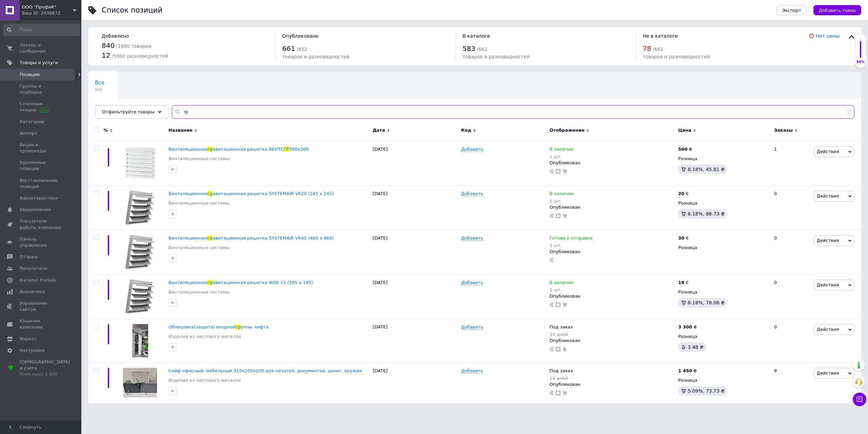  Describe the element at coordinates (706, 170) in the screenshot. I see `span: 8.18%, 45.81 ₴` at that location.